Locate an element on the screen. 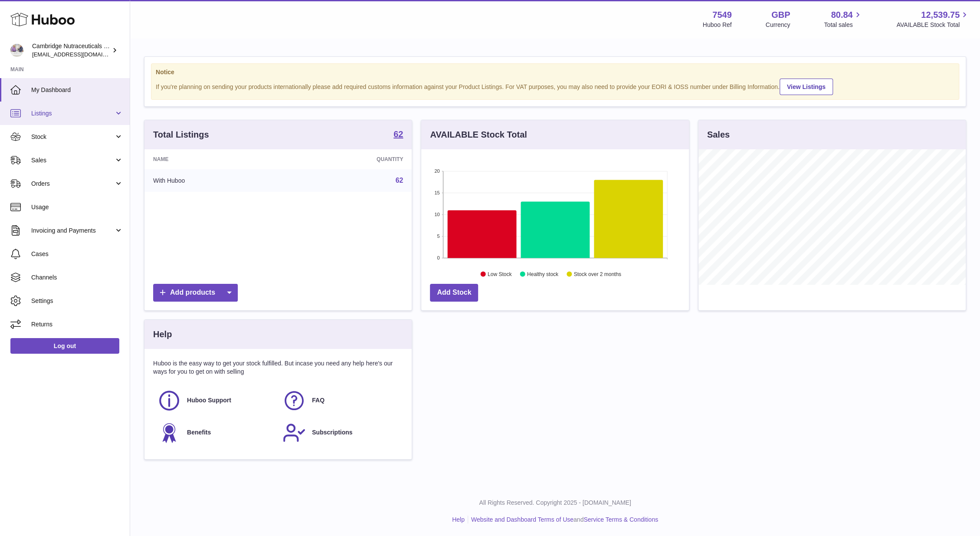 Image resolution: width=980 pixels, height=536 pixels. a: Benefits is located at coordinates (215, 432).